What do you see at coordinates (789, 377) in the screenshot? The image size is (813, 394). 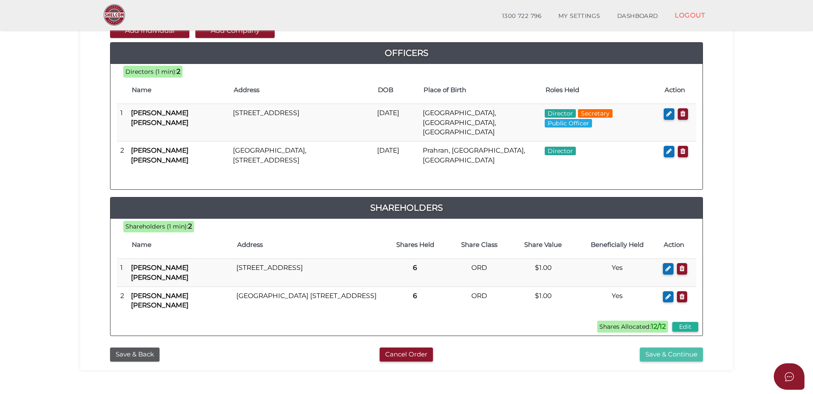 I see `button: Open asap` at bounding box center [789, 377].